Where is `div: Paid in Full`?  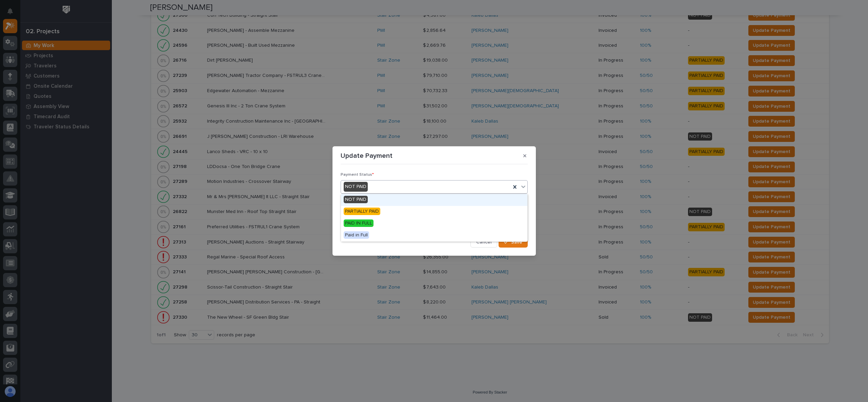 div: Paid in Full is located at coordinates (434, 235).